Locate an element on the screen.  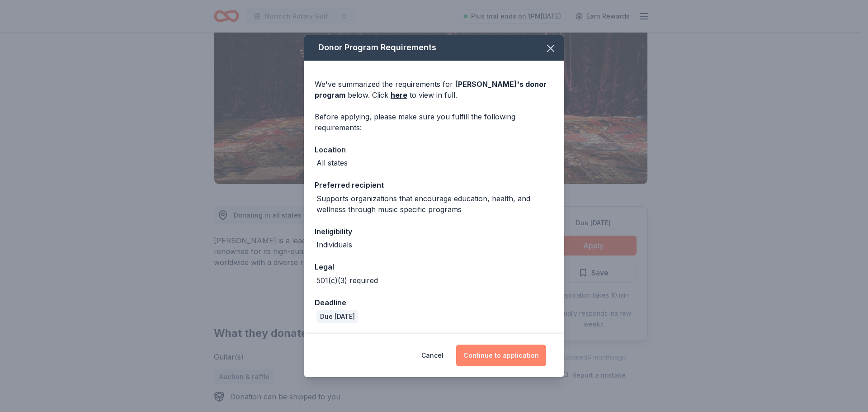
button: Cancel is located at coordinates (432, 356).